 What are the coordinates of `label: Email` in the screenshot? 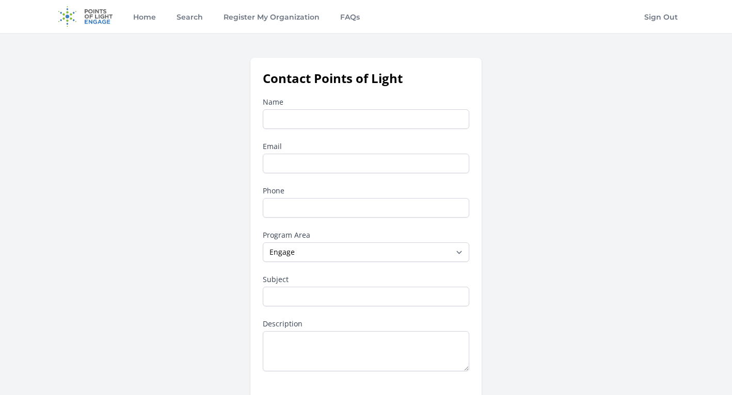 It's located at (366, 147).